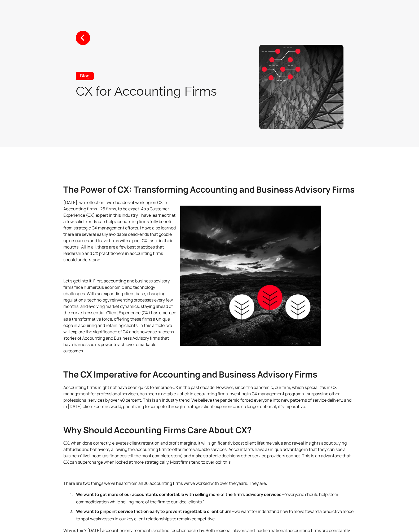 Image resolution: width=419 pixels, height=532 pixels. Describe the element at coordinates (210, 453) in the screenshot. I see `p: CX, when done correctly, elevates client retention and profit margins. It will significantly boos...` at that location.